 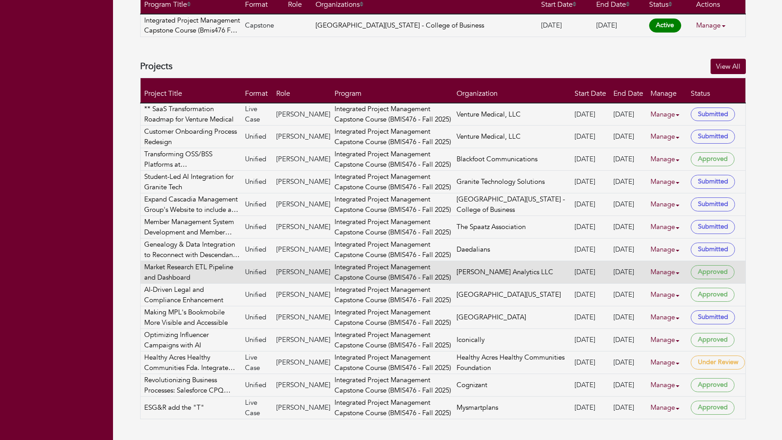 What do you see at coordinates (263, 25) in the screenshot?
I see `td: Capstone` at bounding box center [263, 25].